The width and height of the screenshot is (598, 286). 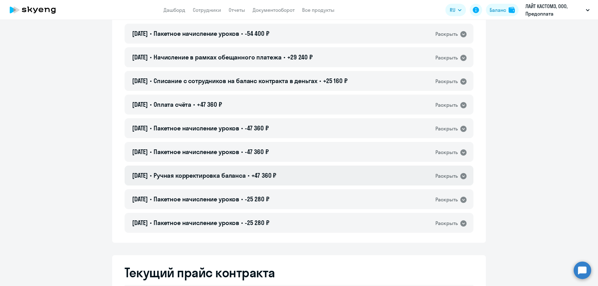 What do you see at coordinates (456, 10) in the screenshot?
I see `button: RU` at bounding box center [456, 10].